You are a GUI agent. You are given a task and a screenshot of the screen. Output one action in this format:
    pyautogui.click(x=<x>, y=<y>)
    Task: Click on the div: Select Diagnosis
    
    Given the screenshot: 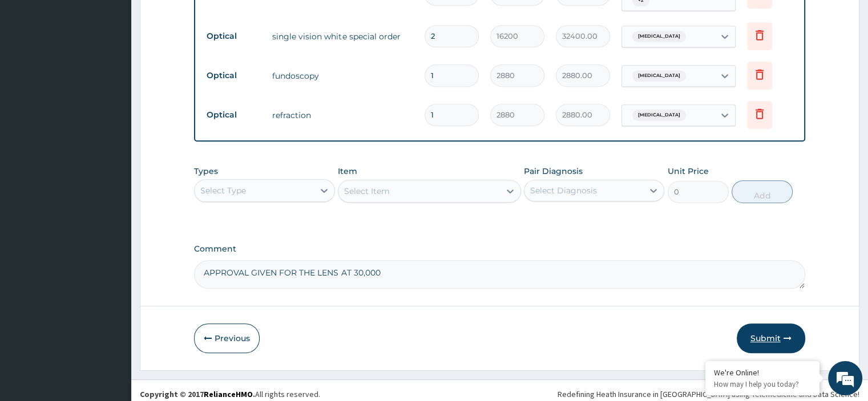 What is the action you would take?
    pyautogui.click(x=563, y=191)
    